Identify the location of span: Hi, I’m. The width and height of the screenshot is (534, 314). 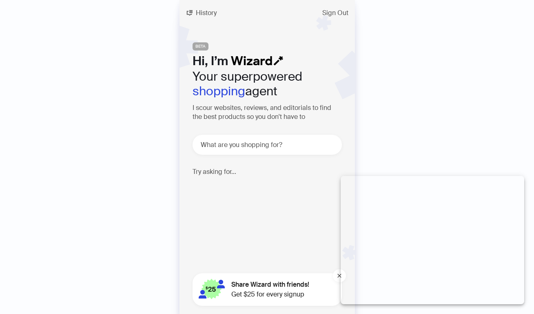
(210, 61).